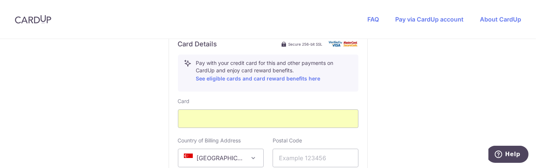 Image resolution: width=536 pixels, height=168 pixels. I want to click on label: Postal Code, so click(287, 141).